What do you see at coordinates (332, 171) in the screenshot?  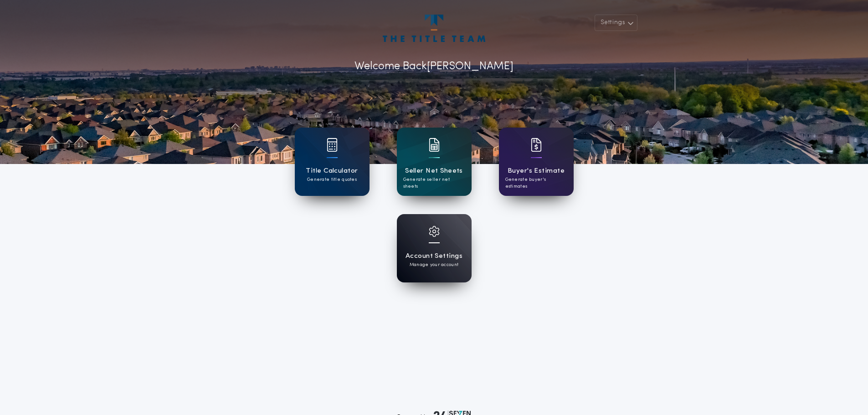 I see `h1: Title Calculator` at bounding box center [332, 171].